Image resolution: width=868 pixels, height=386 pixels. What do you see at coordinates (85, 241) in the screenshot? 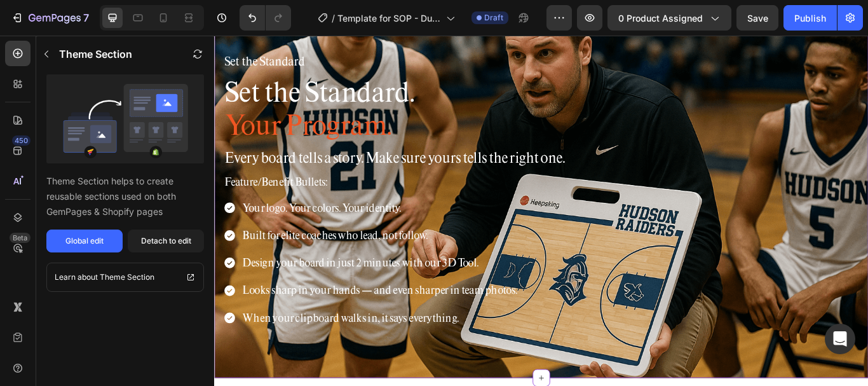
I see `div: Global edit` at bounding box center [85, 241].